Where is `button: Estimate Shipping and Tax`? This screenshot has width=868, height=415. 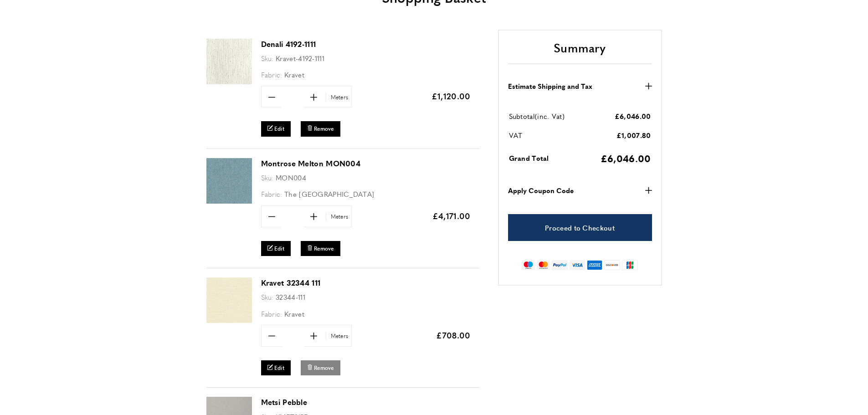 button: Estimate Shipping and Tax is located at coordinates (580, 86).